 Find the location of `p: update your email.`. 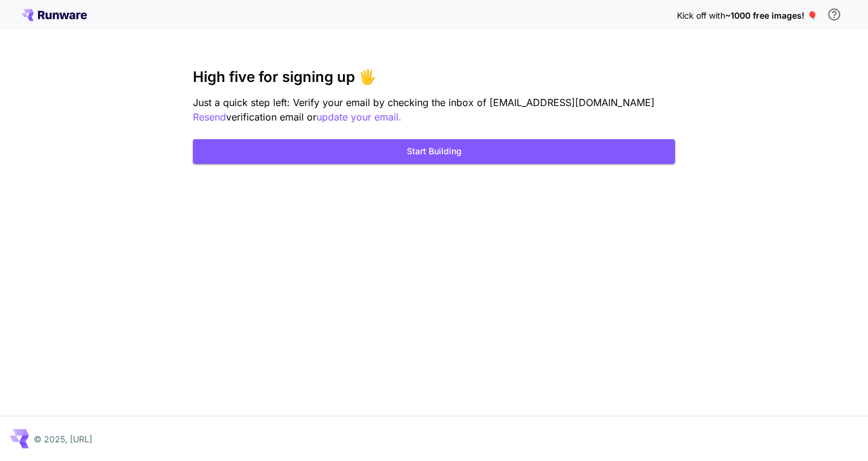

p: update your email. is located at coordinates (358, 117).